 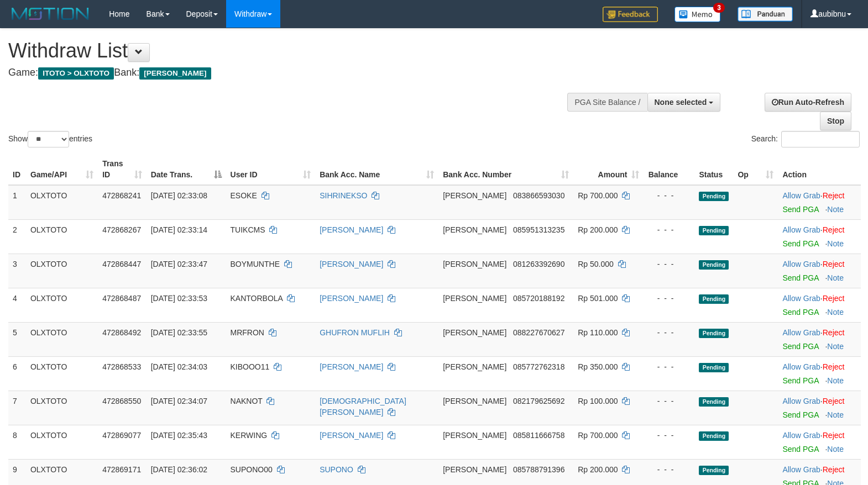 What do you see at coordinates (17, 237) in the screenshot?
I see `td: 2` at bounding box center [17, 237].